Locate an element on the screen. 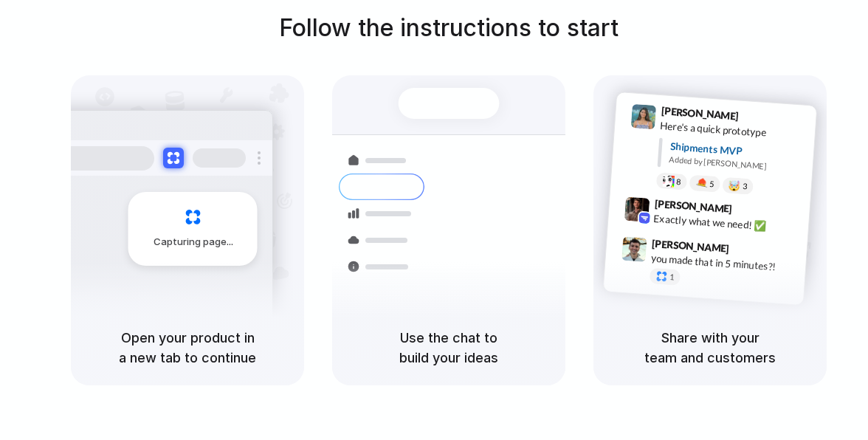  span: 1 is located at coordinates (672, 277).